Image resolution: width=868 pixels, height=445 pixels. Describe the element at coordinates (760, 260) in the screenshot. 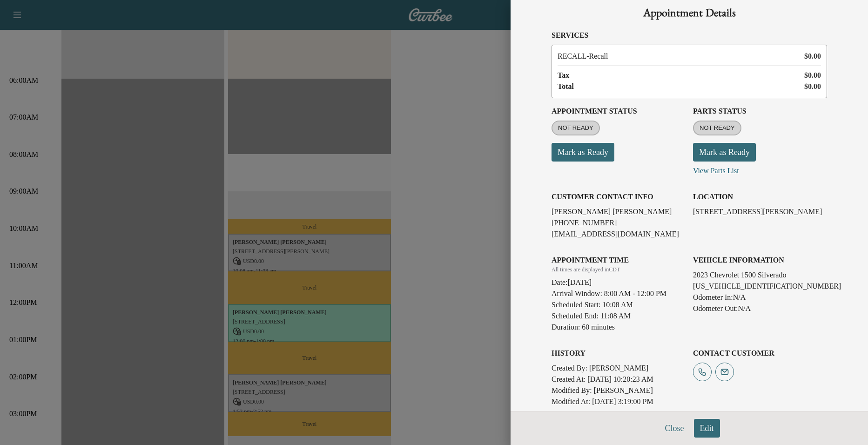

I see `h3: VEHICLE INFORMATION` at that location.